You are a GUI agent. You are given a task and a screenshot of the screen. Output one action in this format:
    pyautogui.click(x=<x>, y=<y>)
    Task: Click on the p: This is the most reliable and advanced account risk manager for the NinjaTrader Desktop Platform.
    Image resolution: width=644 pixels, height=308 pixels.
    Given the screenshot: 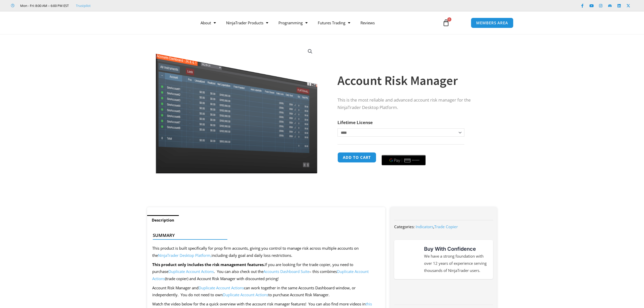 What is the action you would take?
    pyautogui.click(x=412, y=104)
    